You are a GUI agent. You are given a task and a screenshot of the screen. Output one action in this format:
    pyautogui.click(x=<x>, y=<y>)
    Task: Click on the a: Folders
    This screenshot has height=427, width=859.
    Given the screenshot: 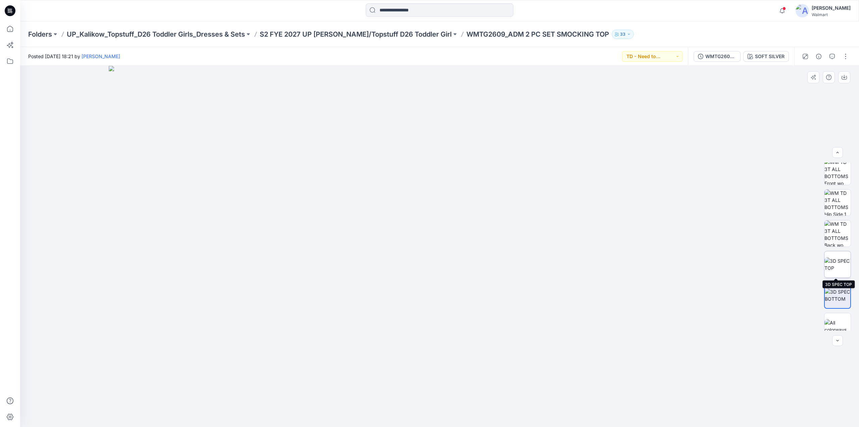 What is the action you would take?
    pyautogui.click(x=40, y=34)
    